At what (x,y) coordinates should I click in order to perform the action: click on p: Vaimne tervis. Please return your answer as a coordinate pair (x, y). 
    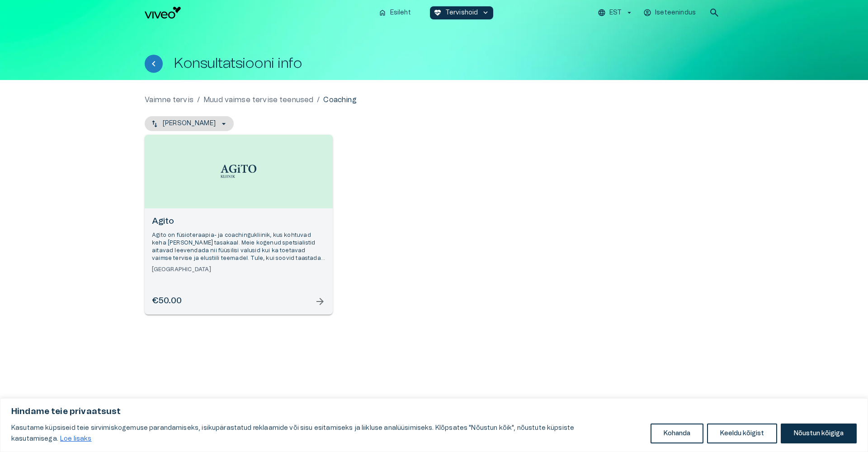
    Looking at the image, I should click on (169, 100).